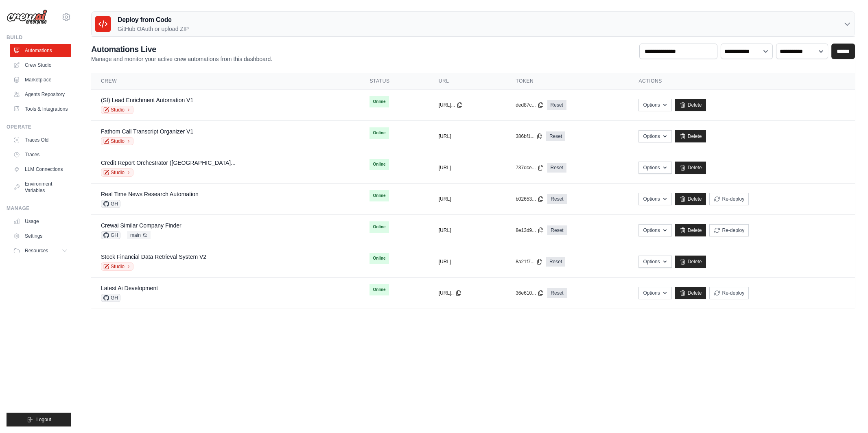  What do you see at coordinates (153, 29) in the screenshot?
I see `p: GitHub OAuth or upload ZIP` at bounding box center [153, 29].